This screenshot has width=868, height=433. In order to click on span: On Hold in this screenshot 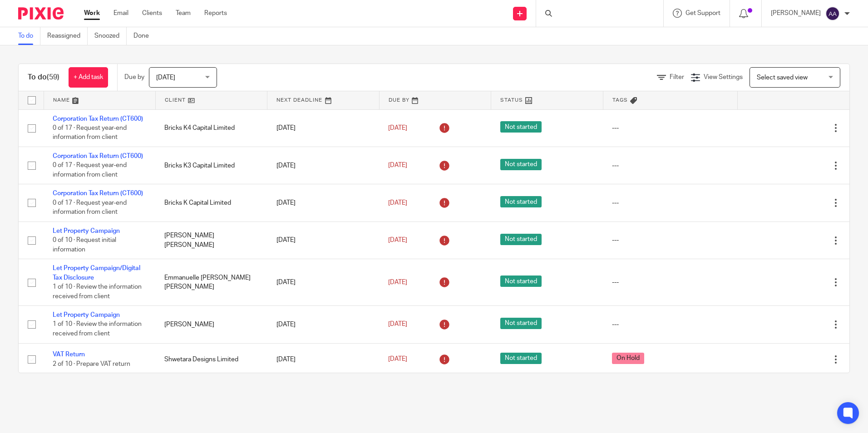, I will do `click(628, 358)`.